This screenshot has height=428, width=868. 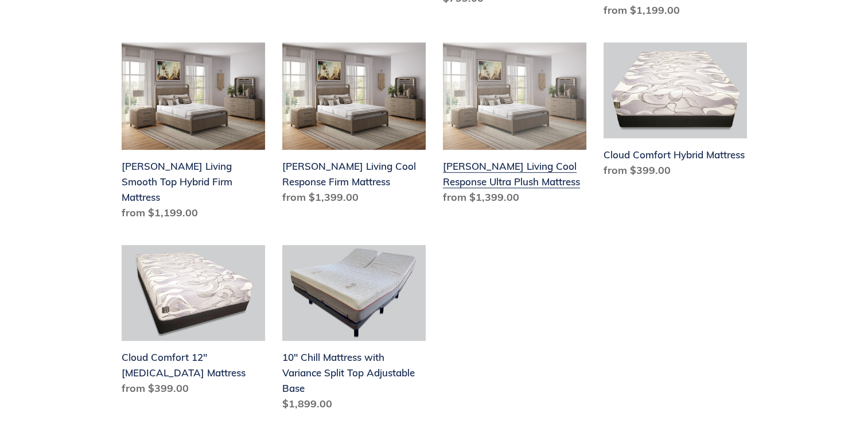 What do you see at coordinates (354, 126) in the screenshot?
I see `a: Scott Living Cool Response Firm Mattress` at bounding box center [354, 126].